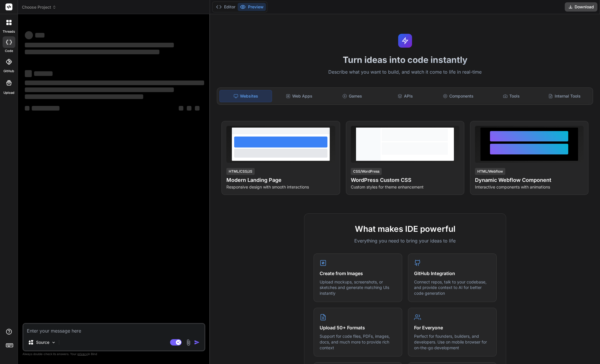 Image resolution: width=600 pixels, height=364 pixels. Describe the element at coordinates (252, 7) in the screenshot. I see `button: Preview` at that location.